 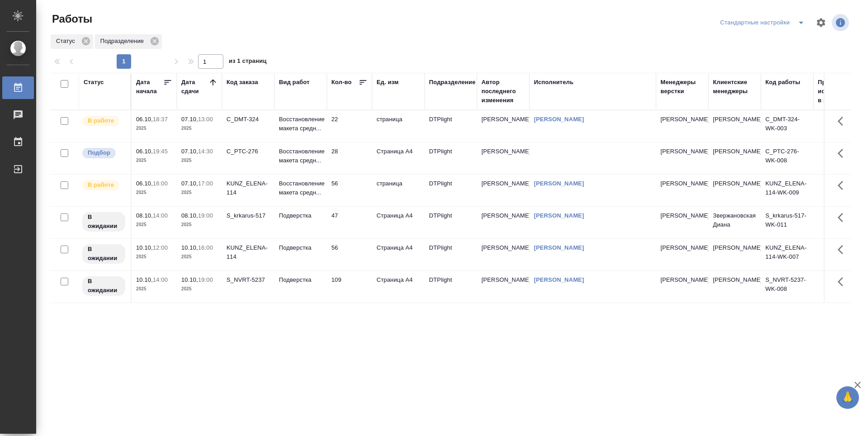 What do you see at coordinates (242, 82) in the screenshot?
I see `div: Код заказа` at bounding box center [242, 82].